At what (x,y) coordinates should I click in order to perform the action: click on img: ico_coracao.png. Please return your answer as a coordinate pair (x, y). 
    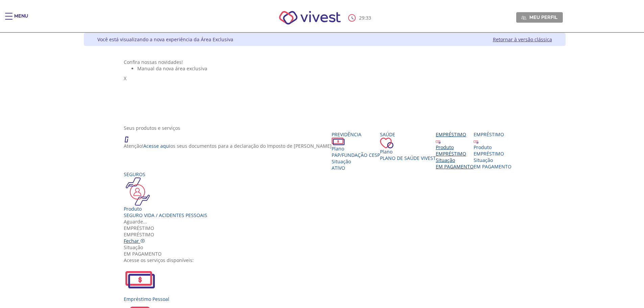
    Looking at the image, I should click on (387, 143).